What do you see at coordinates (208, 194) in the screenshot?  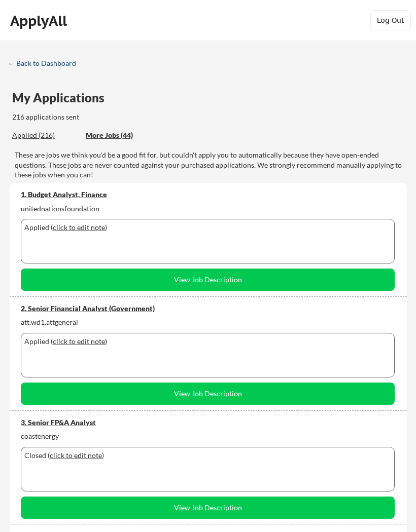 I see `div: 1. Budget Analyst, Finance` at bounding box center [208, 194].